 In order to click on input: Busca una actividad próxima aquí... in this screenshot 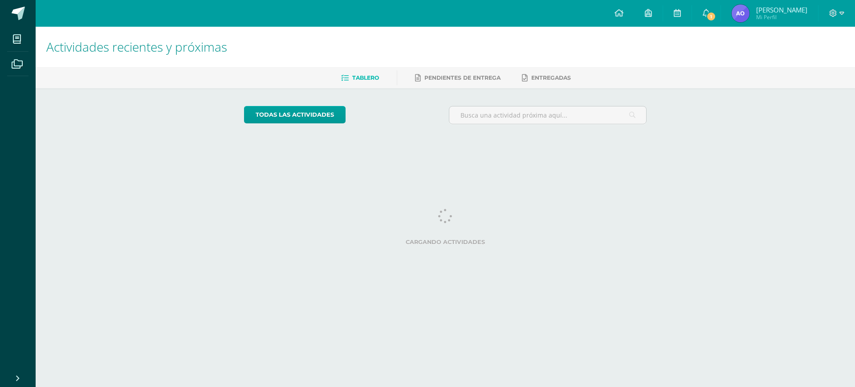, I will do `click(547, 115)`.